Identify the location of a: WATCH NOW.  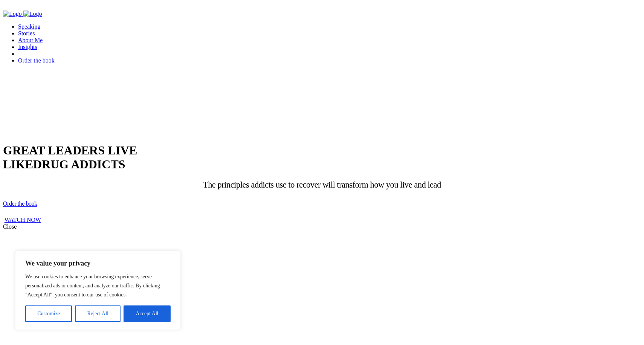
(22, 219).